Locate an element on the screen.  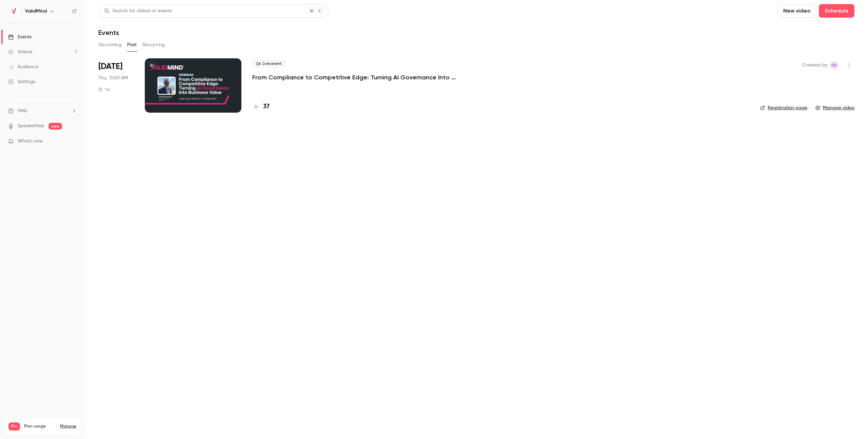
h1: Events is located at coordinates (108, 33).